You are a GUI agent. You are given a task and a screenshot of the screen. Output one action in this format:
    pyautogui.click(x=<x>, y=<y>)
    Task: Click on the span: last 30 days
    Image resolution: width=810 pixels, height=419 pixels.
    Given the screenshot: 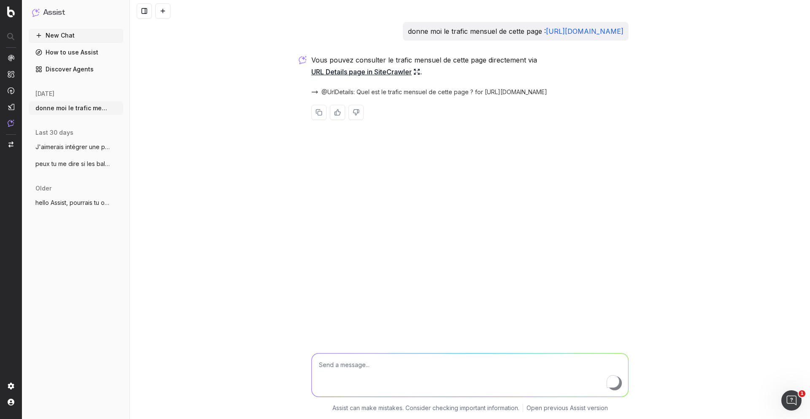 What is the action you would take?
    pyautogui.click(x=54, y=132)
    